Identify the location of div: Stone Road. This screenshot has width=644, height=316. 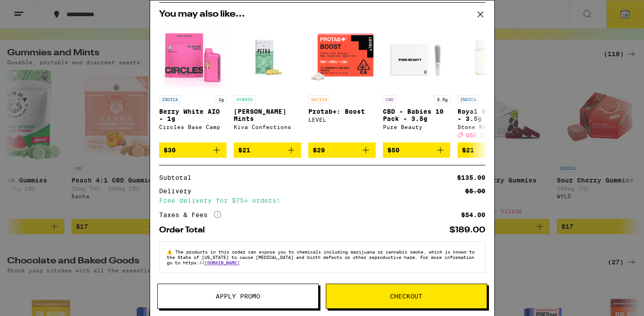
(491, 127).